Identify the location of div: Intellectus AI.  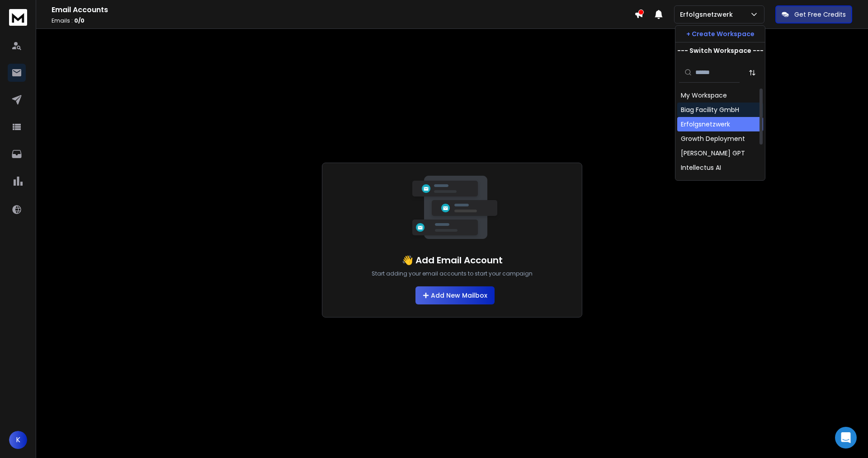
(700, 168).